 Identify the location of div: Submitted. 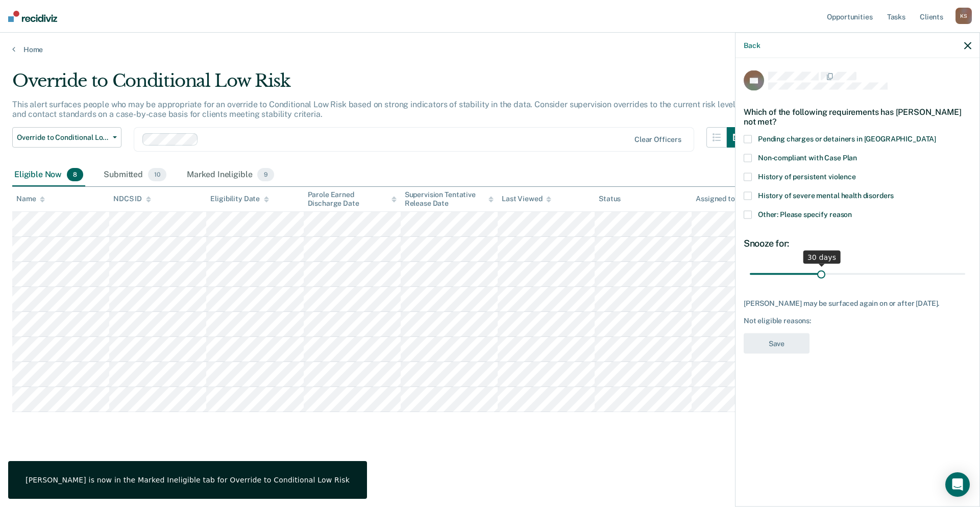
(135, 175).